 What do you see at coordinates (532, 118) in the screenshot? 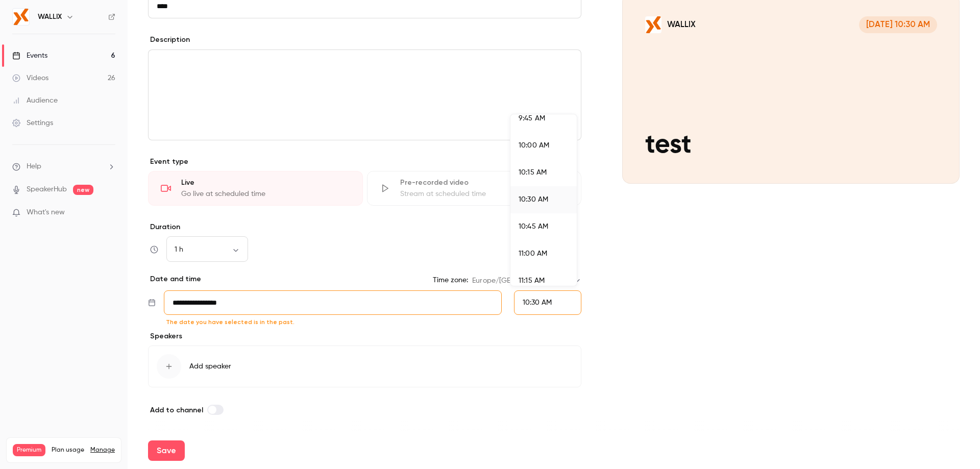
I see `span: 9:45 AM` at bounding box center [532, 118].